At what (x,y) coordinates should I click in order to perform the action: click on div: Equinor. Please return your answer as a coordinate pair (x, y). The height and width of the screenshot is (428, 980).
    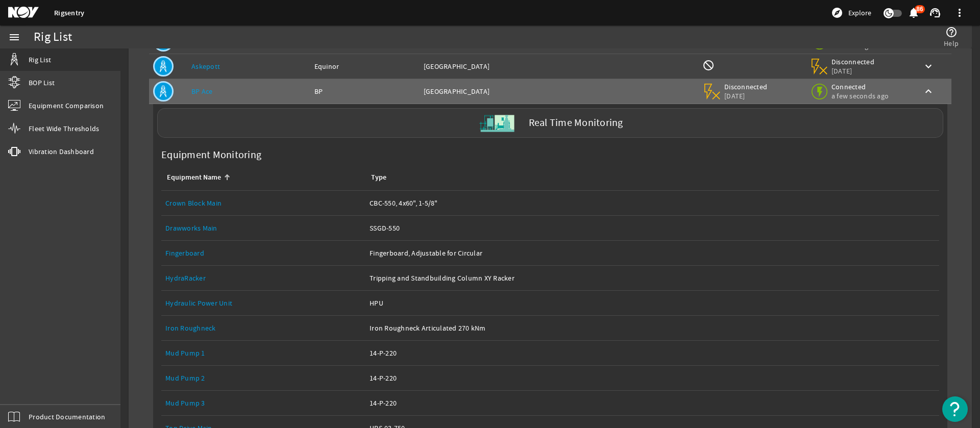
    Looking at the image, I should click on (365, 66).